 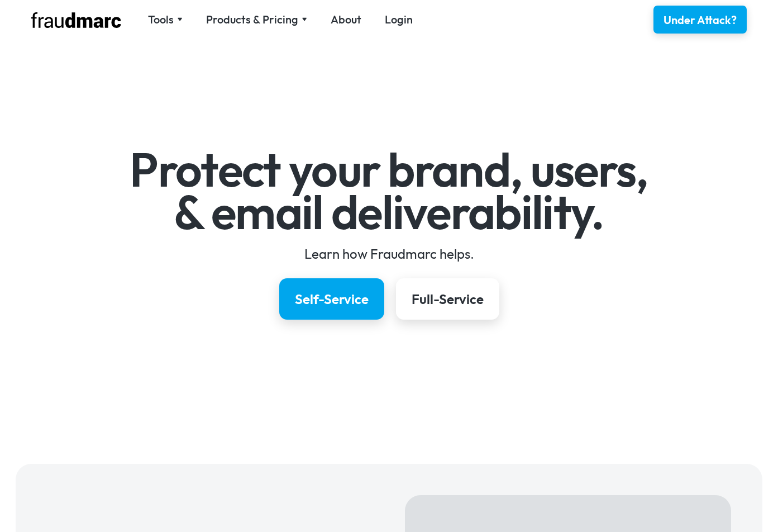 What do you see at coordinates (447, 299) in the screenshot?
I see `div: Full-Service` at bounding box center [447, 299].